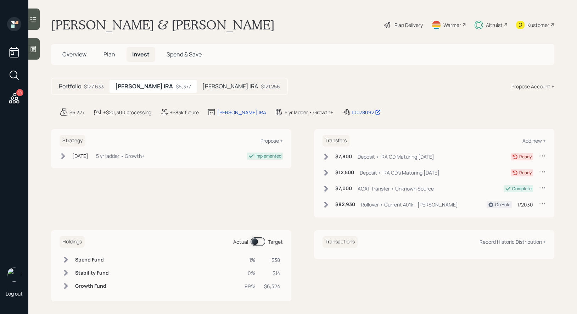 The width and height of the screenshot is (577, 314). Describe the element at coordinates (72, 140) in the screenshot. I see `h6: Strategy` at that location.